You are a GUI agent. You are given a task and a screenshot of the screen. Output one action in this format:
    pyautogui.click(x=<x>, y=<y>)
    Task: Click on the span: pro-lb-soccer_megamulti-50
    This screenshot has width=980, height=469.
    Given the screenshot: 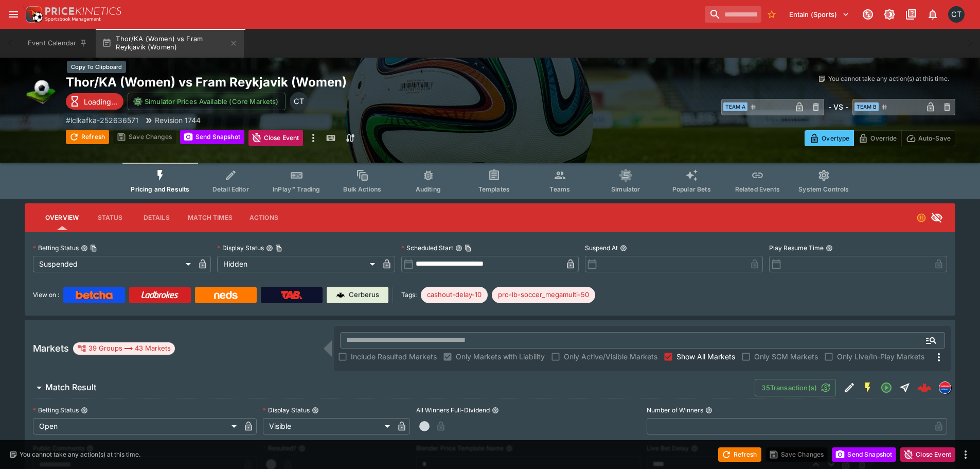 What is the action you would take?
    pyautogui.click(x=543, y=295)
    